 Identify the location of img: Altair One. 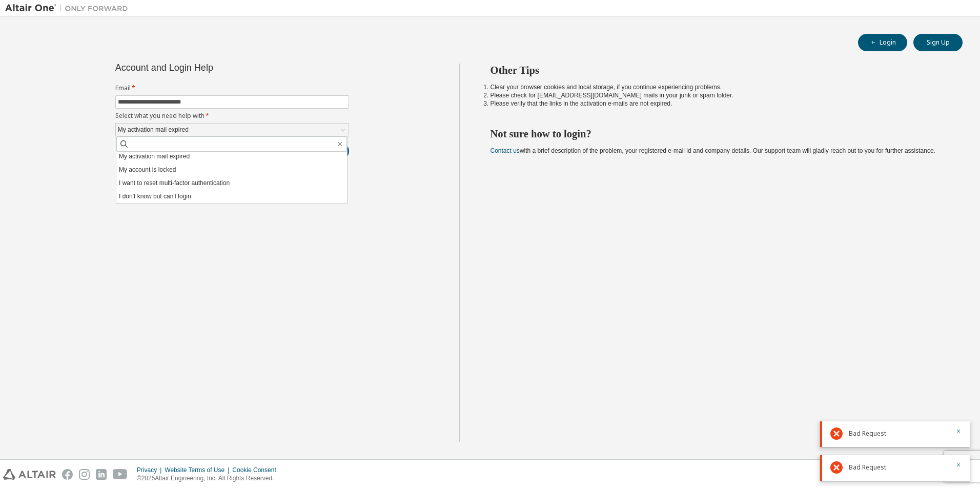
(69, 8).